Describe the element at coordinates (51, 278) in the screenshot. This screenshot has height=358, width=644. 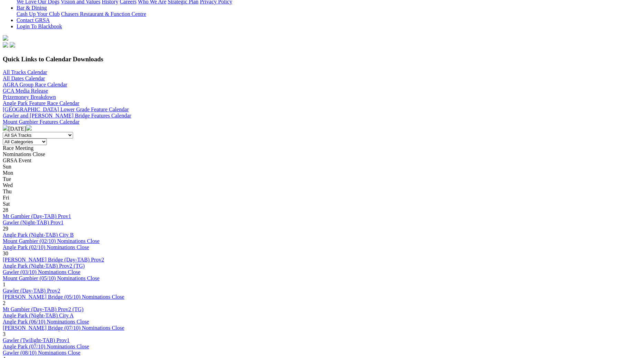
I see `a: Mount Gambier (05/10) Nominations Close` at that location.